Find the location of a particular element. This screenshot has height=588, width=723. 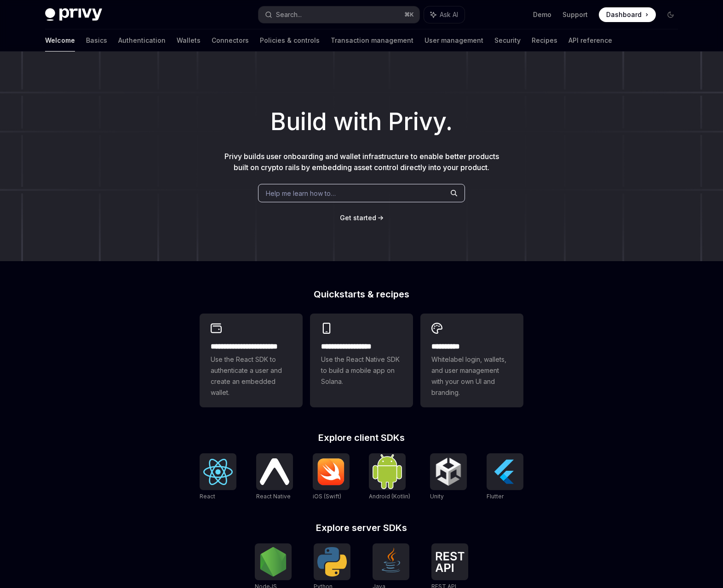

a: Authentication is located at coordinates (142, 41).